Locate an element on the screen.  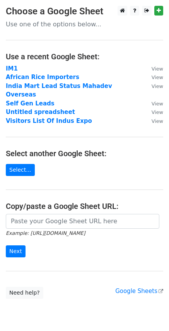
a: Visitors List Of Indus Expo is located at coordinates (49, 121).